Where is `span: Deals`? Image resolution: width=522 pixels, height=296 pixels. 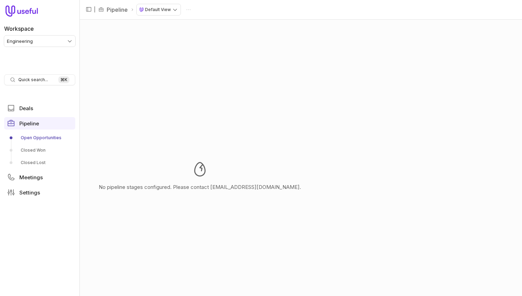
span: Deals is located at coordinates (26, 108).